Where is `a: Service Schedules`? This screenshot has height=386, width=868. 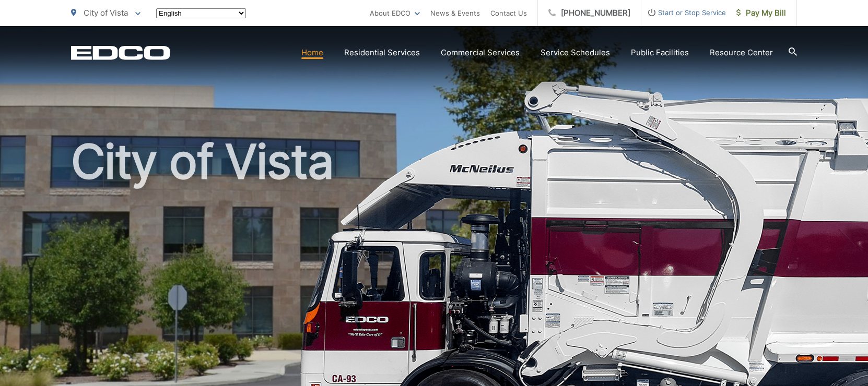 a: Service Schedules is located at coordinates (575, 52).